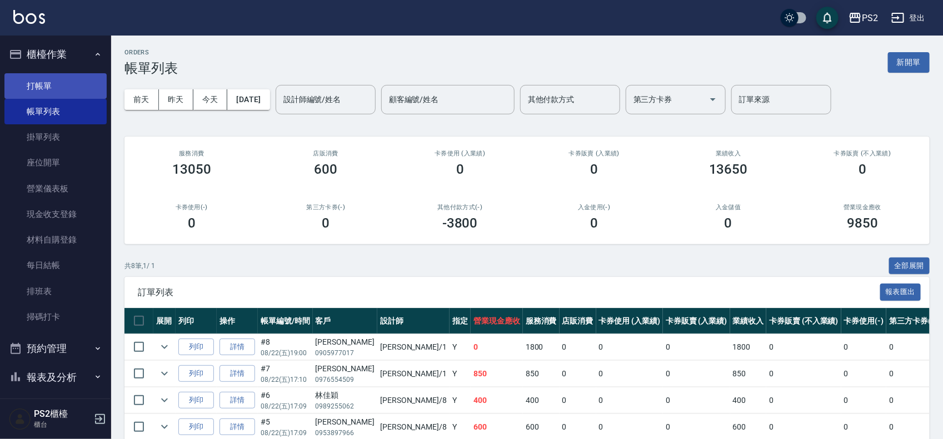 This screenshot has height=439, width=943. Describe the element at coordinates (56, 292) in the screenshot. I see `a: 排班表` at that location.